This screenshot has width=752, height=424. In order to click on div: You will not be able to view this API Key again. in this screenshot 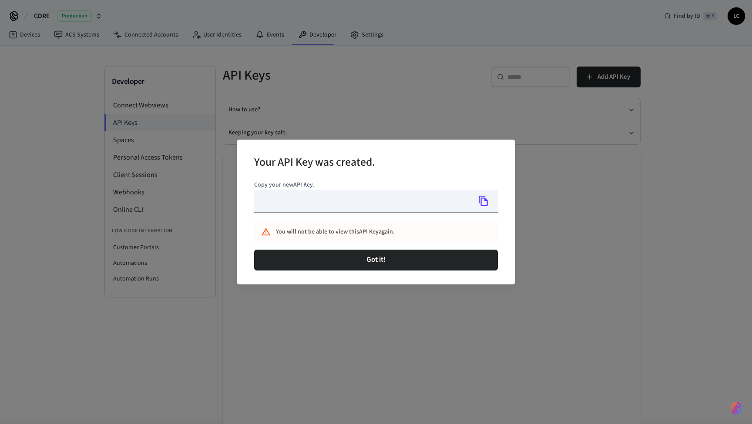, I will do `click(368, 232)`.